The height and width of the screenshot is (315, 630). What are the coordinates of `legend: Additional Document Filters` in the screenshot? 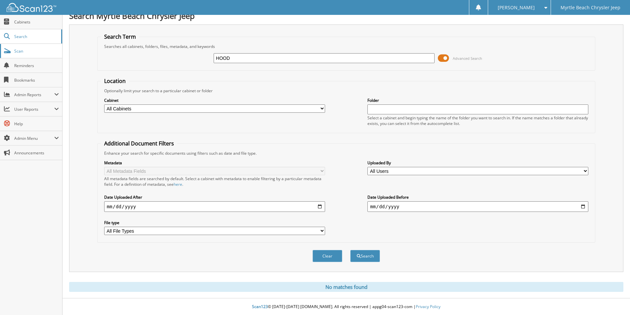 It's located at (139, 144).